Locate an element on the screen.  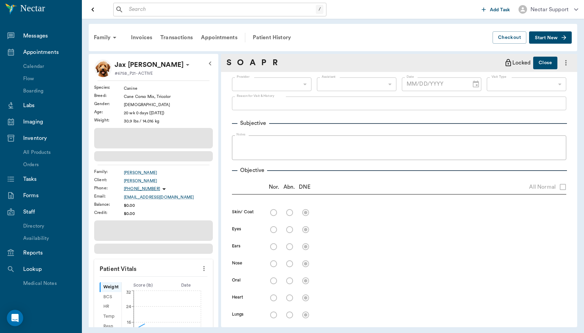
div: Client : is located at coordinates (109, 180).